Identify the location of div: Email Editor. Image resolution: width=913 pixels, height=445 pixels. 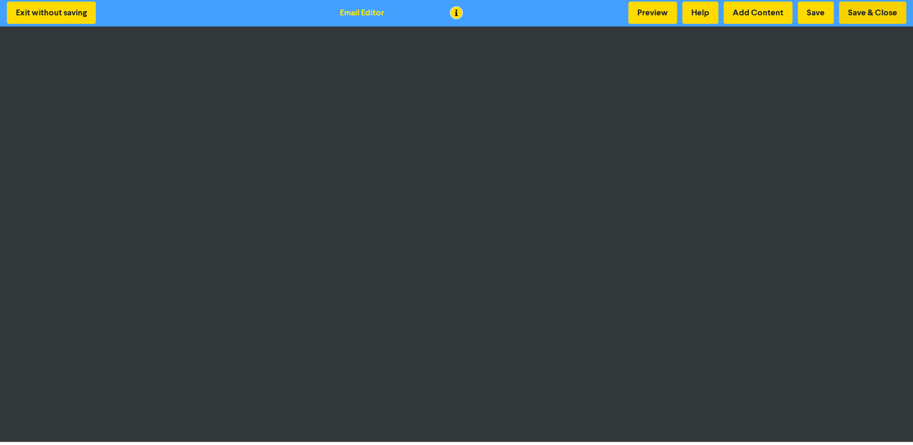
(362, 13).